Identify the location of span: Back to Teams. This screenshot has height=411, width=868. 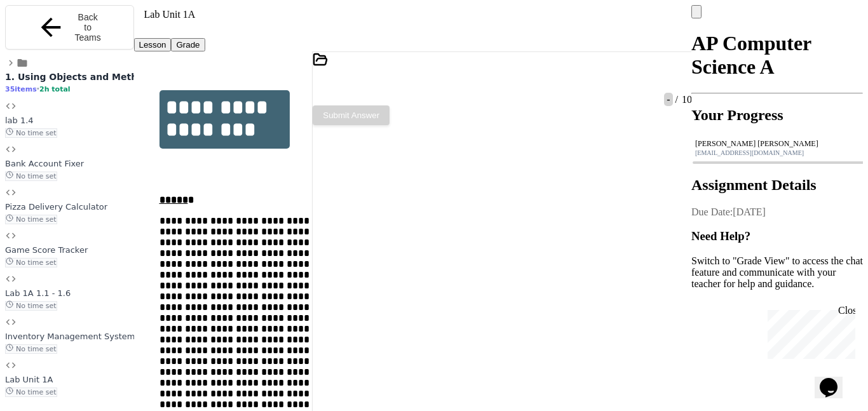
(88, 28).